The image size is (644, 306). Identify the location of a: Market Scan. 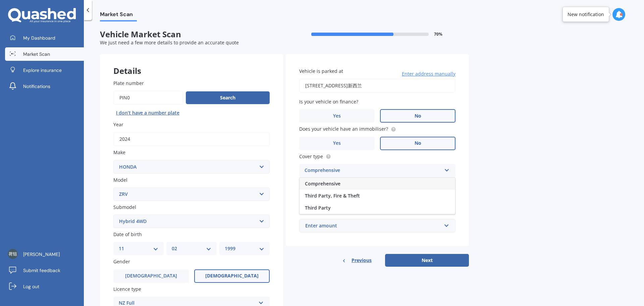
(44, 54).